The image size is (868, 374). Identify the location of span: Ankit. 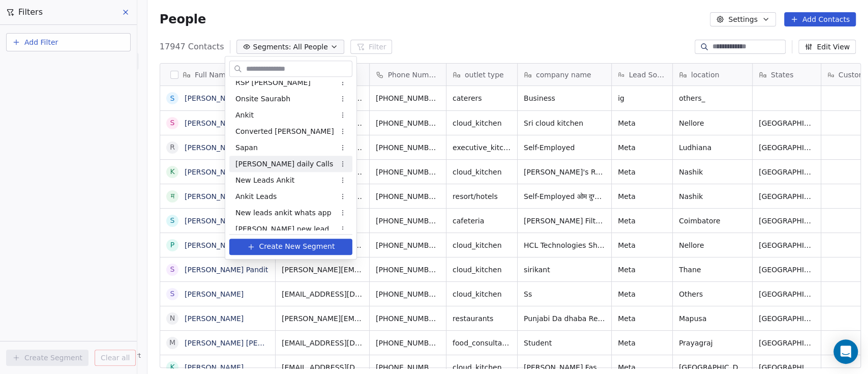
(244, 115).